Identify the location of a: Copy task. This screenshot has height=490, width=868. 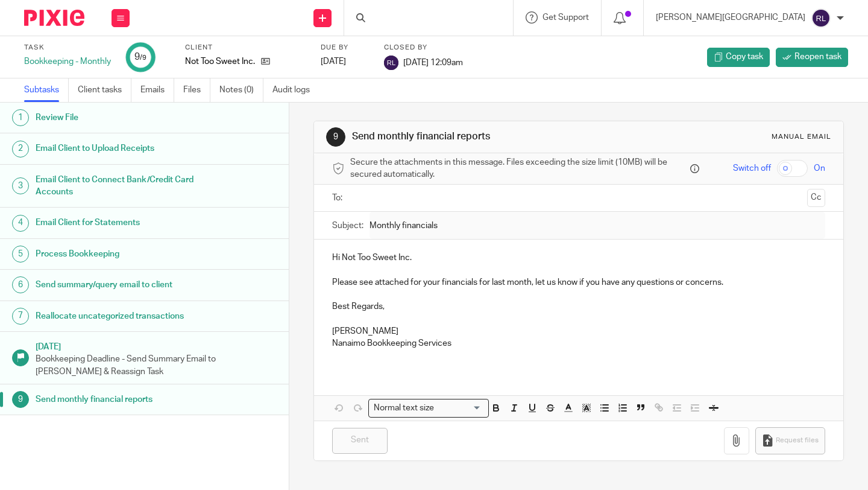
(739, 58).